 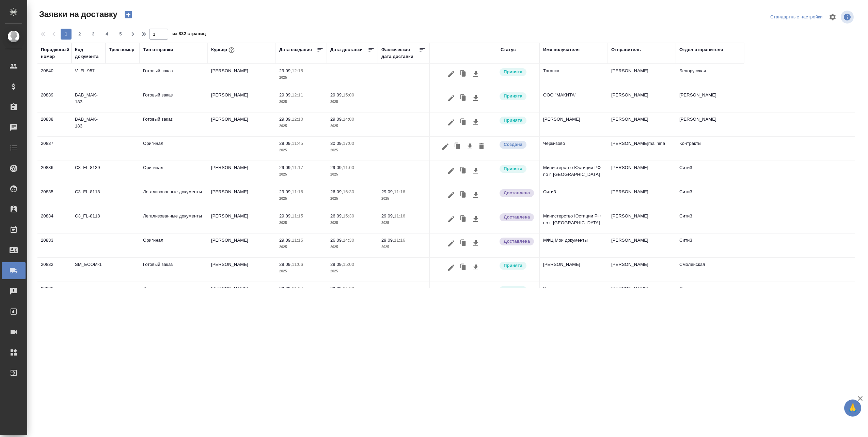 What do you see at coordinates (626, 49) in the screenshot?
I see `div: Отправитель` at bounding box center [626, 49].